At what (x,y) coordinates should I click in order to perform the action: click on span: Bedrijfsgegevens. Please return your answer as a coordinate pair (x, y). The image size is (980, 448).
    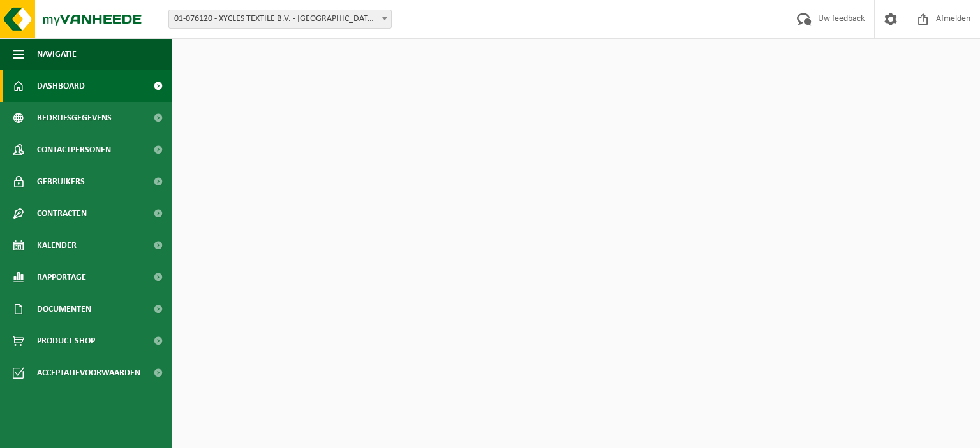
    Looking at the image, I should click on (74, 118).